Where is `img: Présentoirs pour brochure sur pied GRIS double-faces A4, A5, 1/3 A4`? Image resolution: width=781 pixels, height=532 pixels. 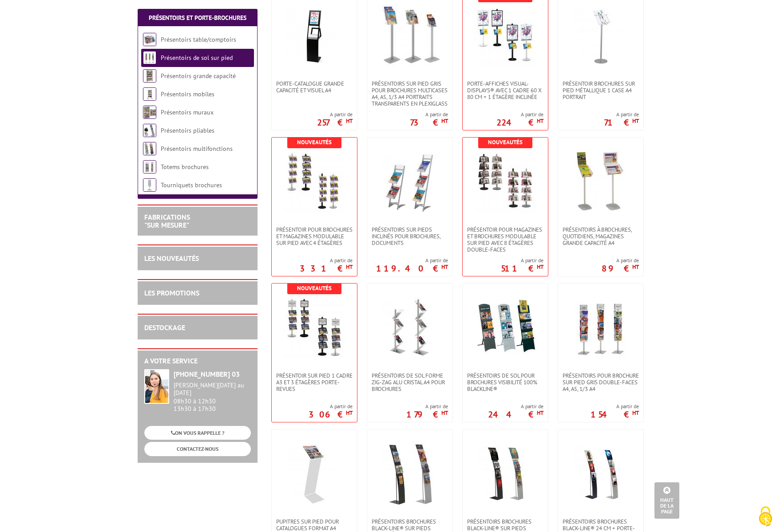 img: Présentoirs pour brochure sur pied GRIS double-faces A4, A5, 1/3 A4 is located at coordinates (601, 328).